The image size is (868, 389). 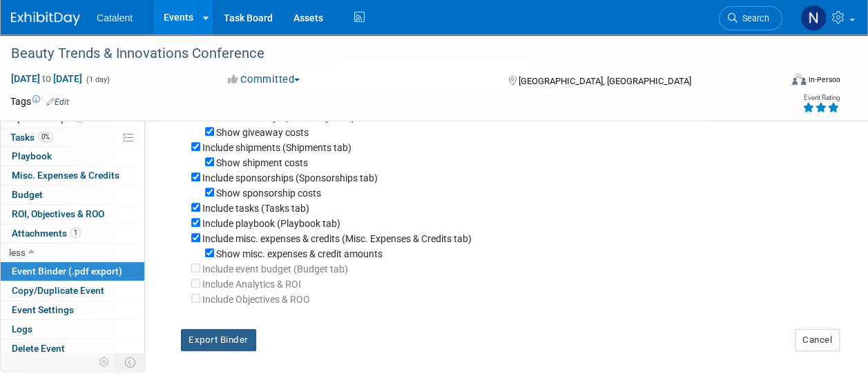 What do you see at coordinates (48, 118) in the screenshot?
I see `span: Sponsorships` at bounding box center [48, 118].